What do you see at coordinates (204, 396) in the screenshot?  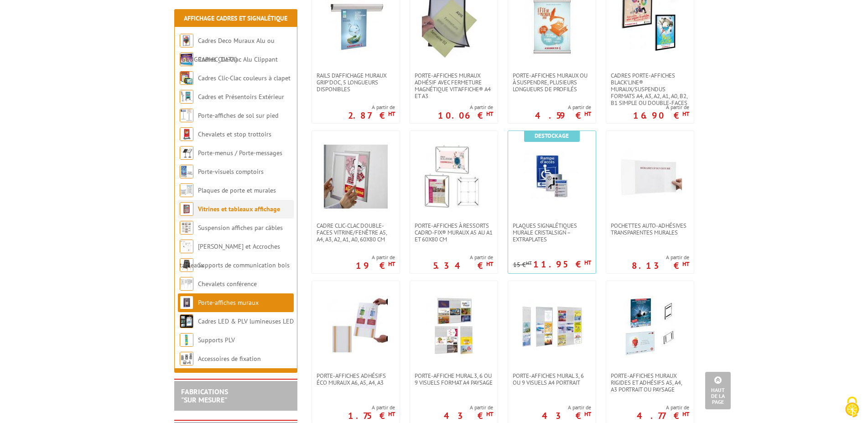 I see `a: FABRICATIONS"Sur Mesure"` at bounding box center [204, 396].